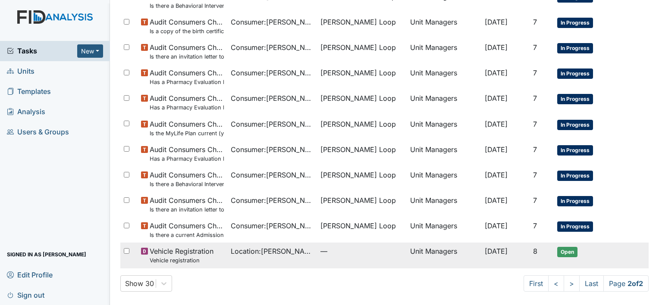 Image resolution: width=659 pixels, height=305 pixels. I want to click on small: Is the MyLife Plan current (yearly)?, so click(187, 133).